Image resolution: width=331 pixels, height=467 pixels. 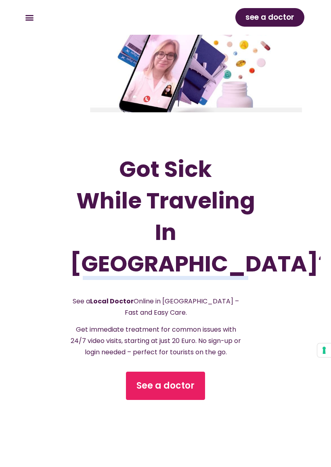 I want to click on a: See a doctor, so click(x=165, y=385).